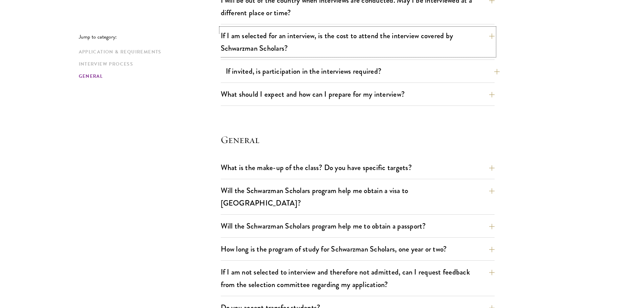 The image size is (644, 308). I want to click on button: What is the make-up of the class? Do you have specific targets?, so click(358, 167).